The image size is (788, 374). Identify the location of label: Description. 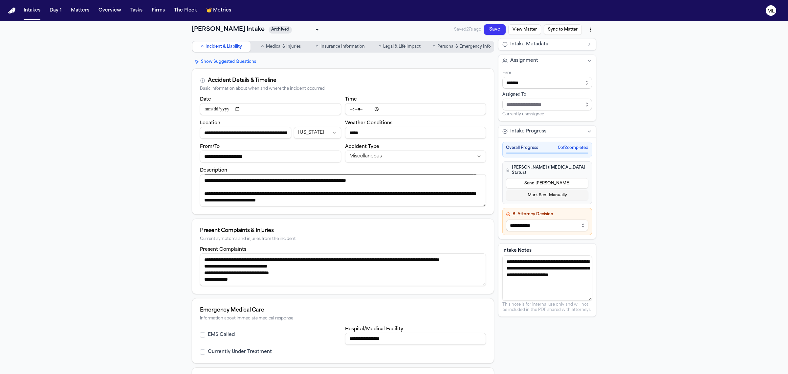
(213, 170).